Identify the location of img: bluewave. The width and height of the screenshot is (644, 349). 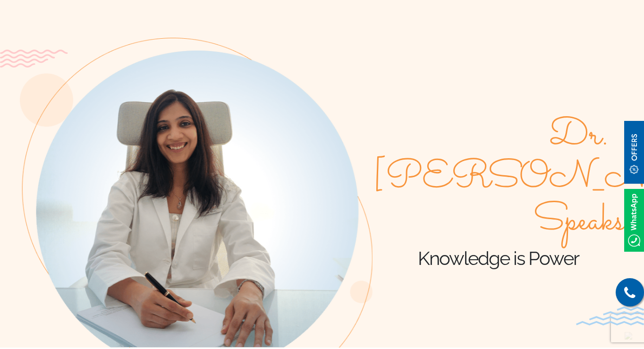
(610, 316).